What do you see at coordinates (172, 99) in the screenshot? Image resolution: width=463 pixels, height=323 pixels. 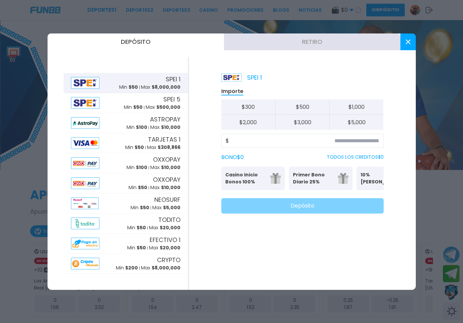 I see `span: SPEI 5` at bounding box center [172, 99].